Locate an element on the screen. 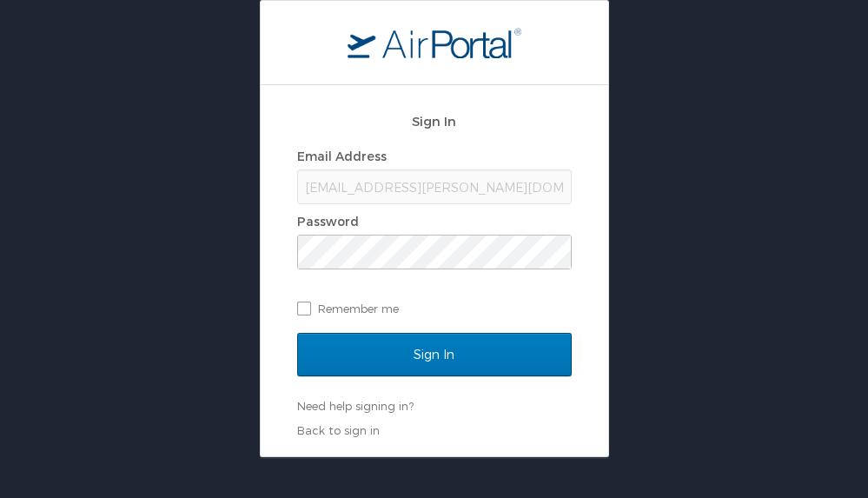  img: logo is located at coordinates (434, 43).